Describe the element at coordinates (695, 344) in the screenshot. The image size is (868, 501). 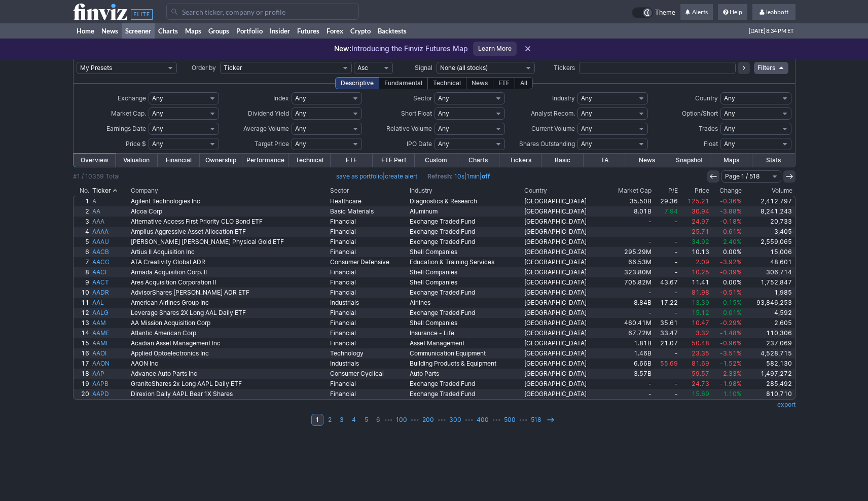
I see `a: 50.48` at that location.